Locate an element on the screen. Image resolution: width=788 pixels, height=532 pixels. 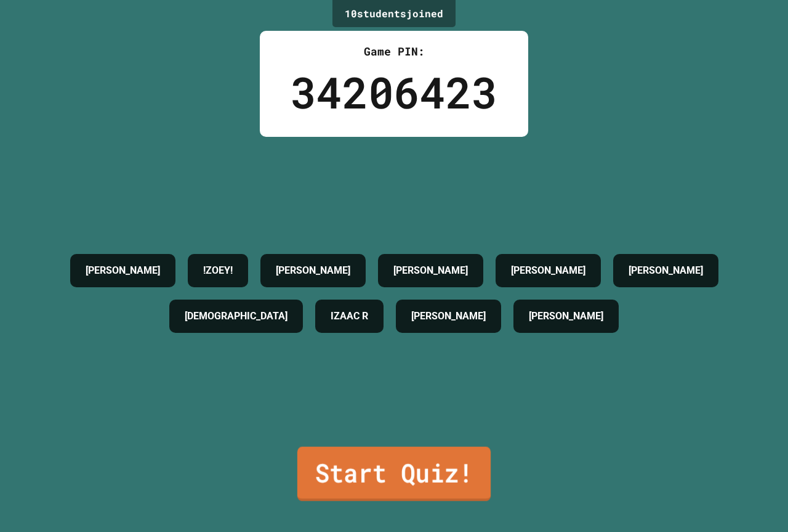
div: Game PIN: is located at coordinates (394, 51).